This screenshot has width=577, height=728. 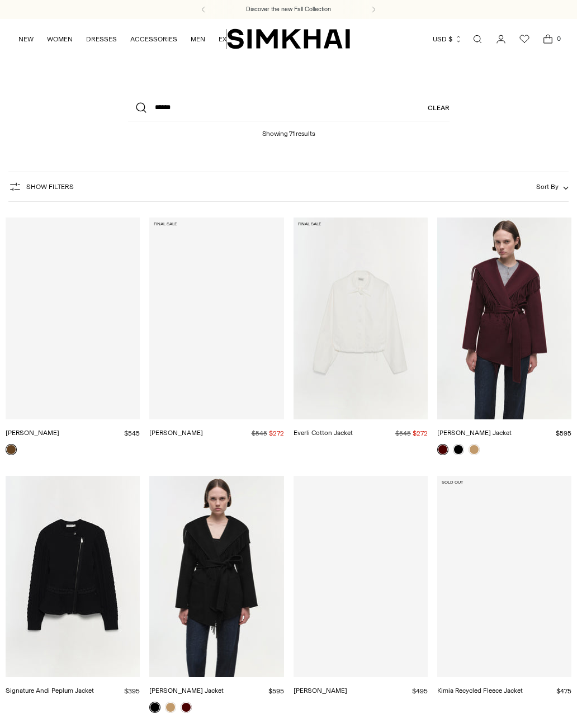 What do you see at coordinates (563, 691) in the screenshot?
I see `span: $475` at bounding box center [563, 691].